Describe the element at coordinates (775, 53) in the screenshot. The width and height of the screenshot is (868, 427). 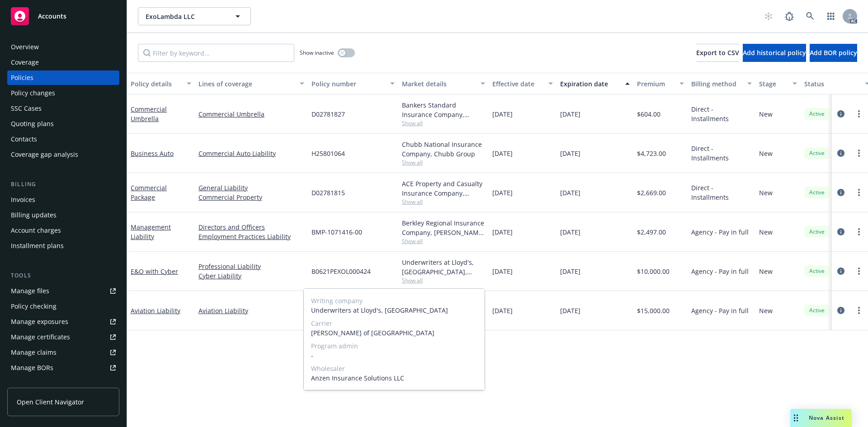
I see `span: Add historical policy` at that location.